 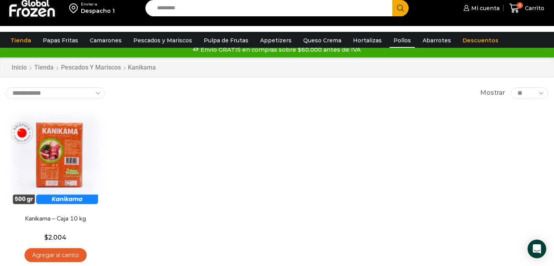 What do you see at coordinates (19, 68) in the screenshot?
I see `a: Inicio` at bounding box center [19, 68].